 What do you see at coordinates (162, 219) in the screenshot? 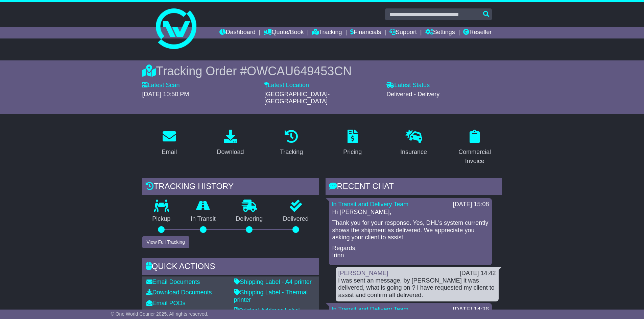
I see `p: Pickup` at bounding box center [162, 219].